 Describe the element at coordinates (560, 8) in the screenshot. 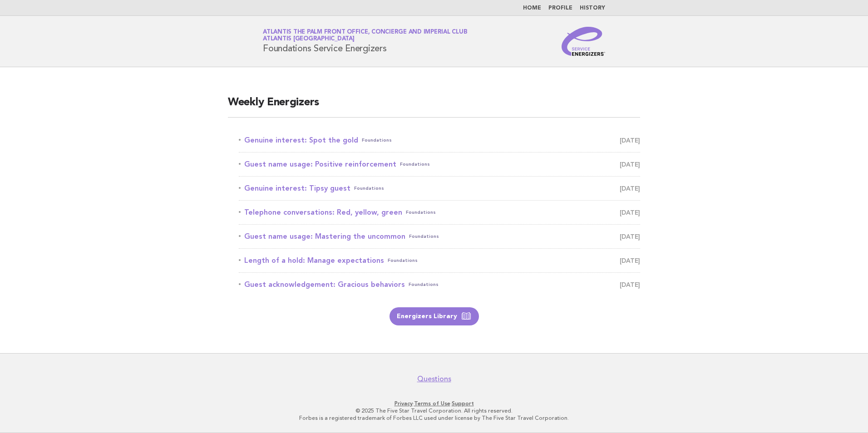

I see `a: Profile` at that location.